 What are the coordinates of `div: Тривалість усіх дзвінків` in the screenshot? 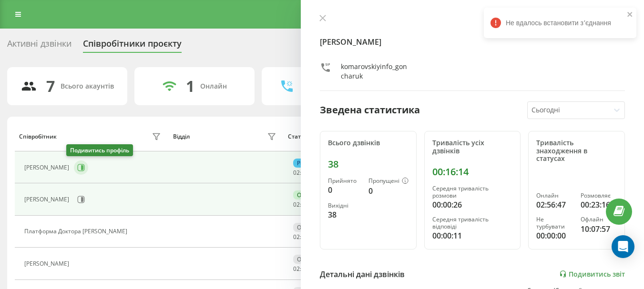 It's located at (472, 147).